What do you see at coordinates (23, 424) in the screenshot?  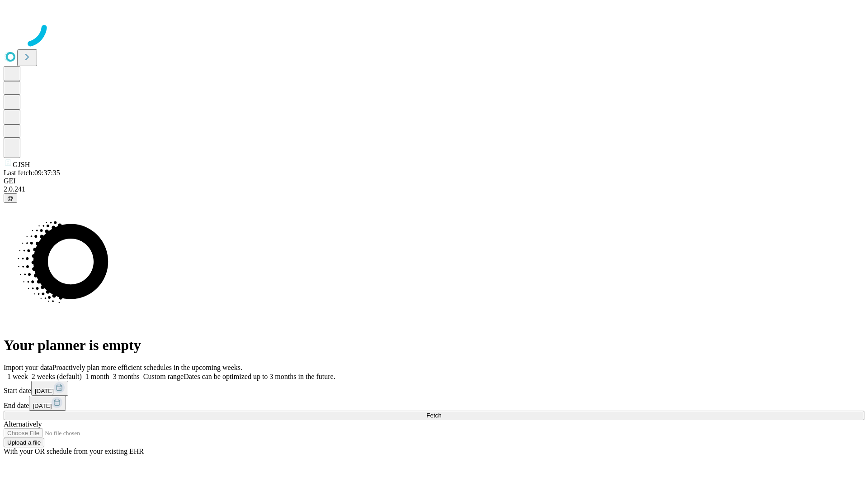 I see `span: Alternatively` at bounding box center [23, 424].